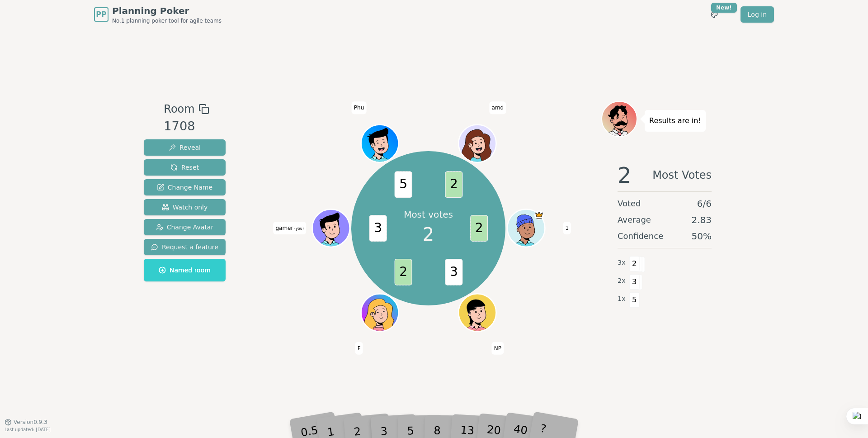 The width and height of the screenshot is (868, 438). What do you see at coordinates (167, 11) in the screenshot?
I see `span: Planning Poker` at bounding box center [167, 11].